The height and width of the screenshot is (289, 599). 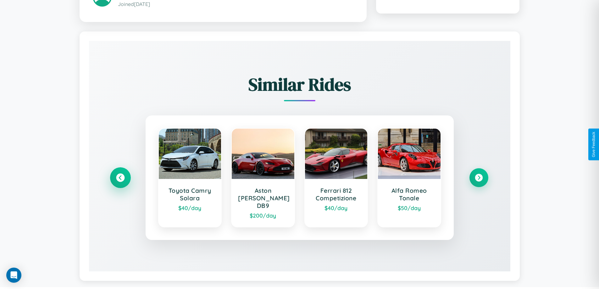 I want to click on h3: Toyota Camry Solara, so click(x=190, y=194).